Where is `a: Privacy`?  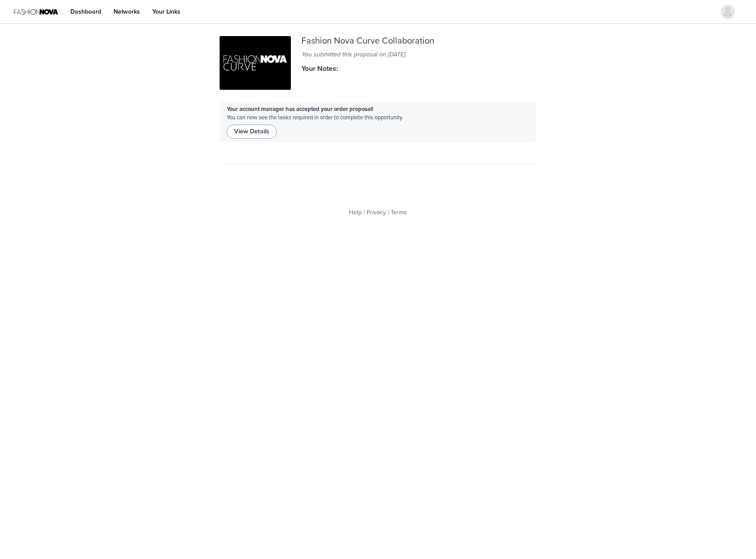
a: Privacy is located at coordinates (376, 212).